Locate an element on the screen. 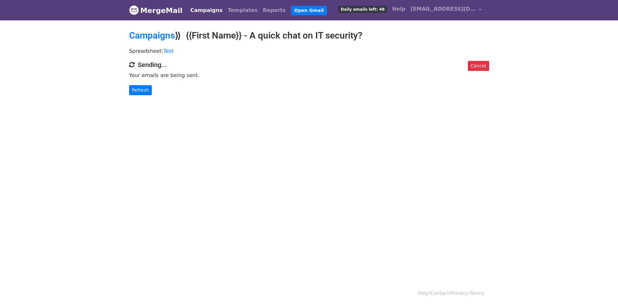 The width and height of the screenshot is (618, 306). h4: Sending... is located at coordinates (309, 65).